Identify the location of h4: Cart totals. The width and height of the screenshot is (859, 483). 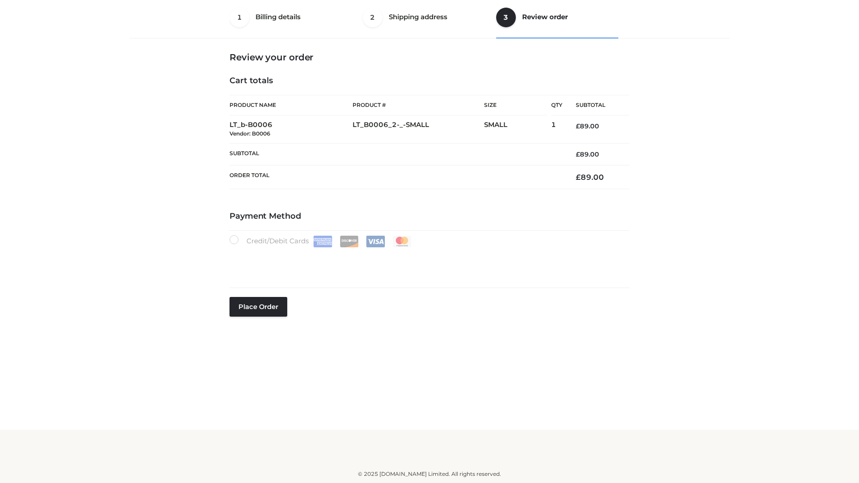
(429, 81).